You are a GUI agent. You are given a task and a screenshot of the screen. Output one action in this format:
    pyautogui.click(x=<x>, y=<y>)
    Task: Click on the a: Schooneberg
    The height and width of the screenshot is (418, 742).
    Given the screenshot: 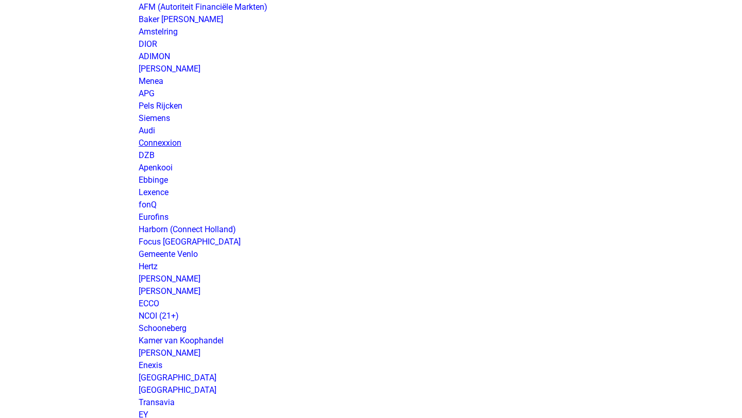 What is the action you would take?
    pyautogui.click(x=162, y=328)
    